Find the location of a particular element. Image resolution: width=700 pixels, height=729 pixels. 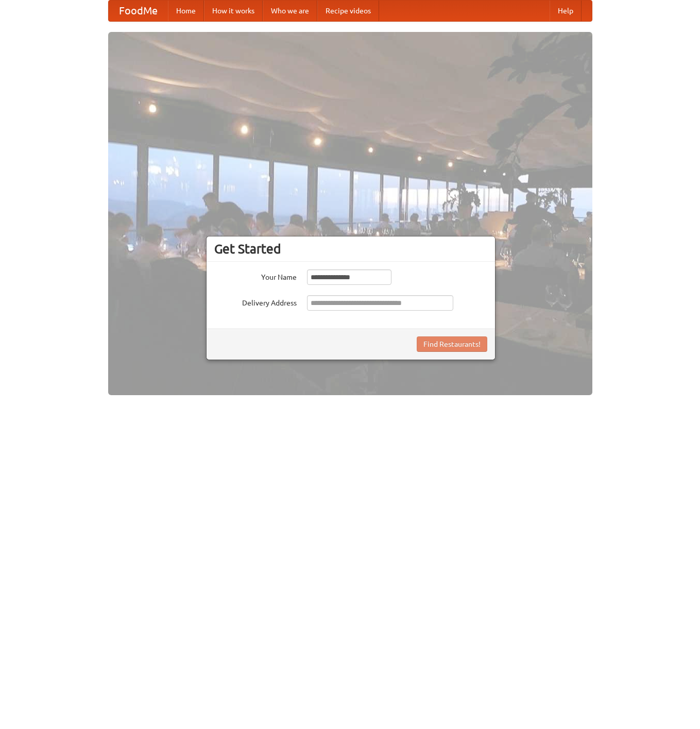

a: Who we are is located at coordinates (290, 11).